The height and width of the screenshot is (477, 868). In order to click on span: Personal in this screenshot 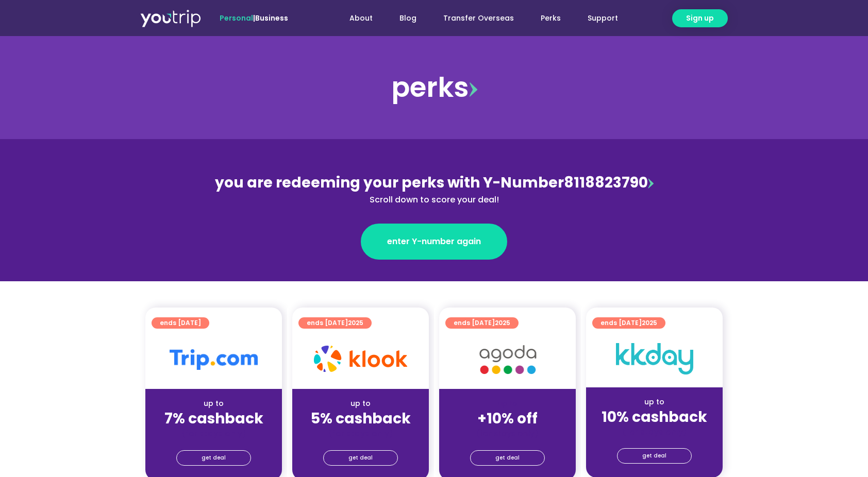, I will do `click(236, 18)`.